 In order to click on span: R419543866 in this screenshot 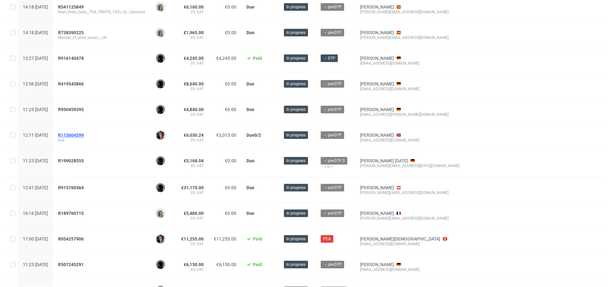, I will do `click(71, 84)`.